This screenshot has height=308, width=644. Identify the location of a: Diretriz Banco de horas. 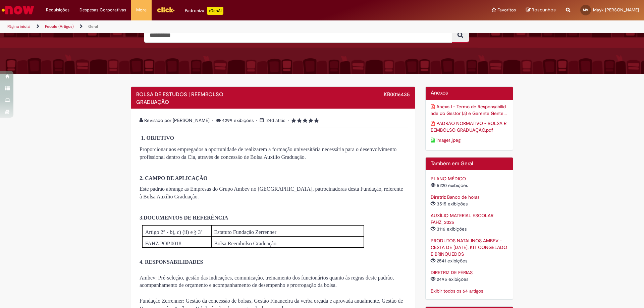
(455, 197).